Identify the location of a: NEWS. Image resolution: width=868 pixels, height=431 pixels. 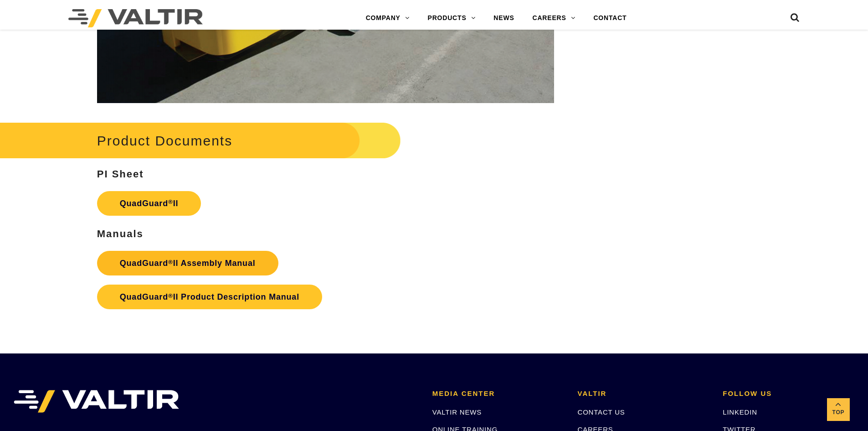
(504, 18).